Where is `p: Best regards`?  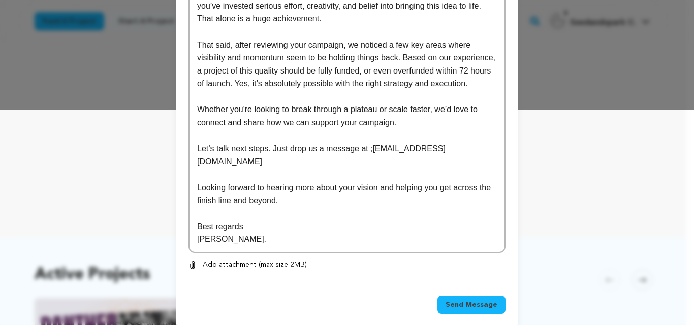
p: Best regards is located at coordinates (347, 227).